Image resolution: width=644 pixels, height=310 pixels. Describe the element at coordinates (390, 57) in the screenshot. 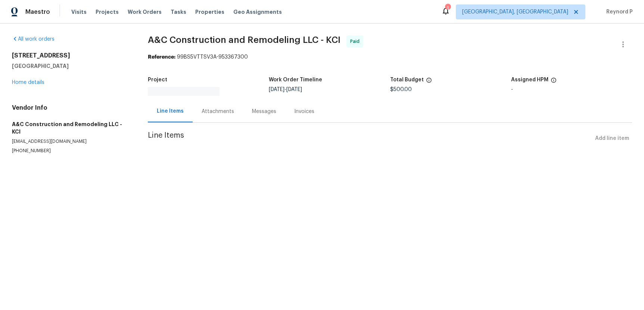

I see `div: 99BS5VTTSV3A-953367300` at that location.